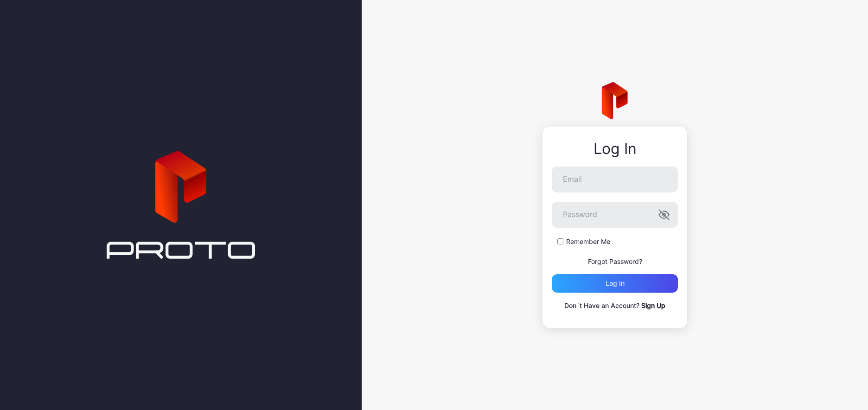 Image resolution: width=868 pixels, height=410 pixels. What do you see at coordinates (615, 215) in the screenshot?
I see `input: Password` at bounding box center [615, 215].